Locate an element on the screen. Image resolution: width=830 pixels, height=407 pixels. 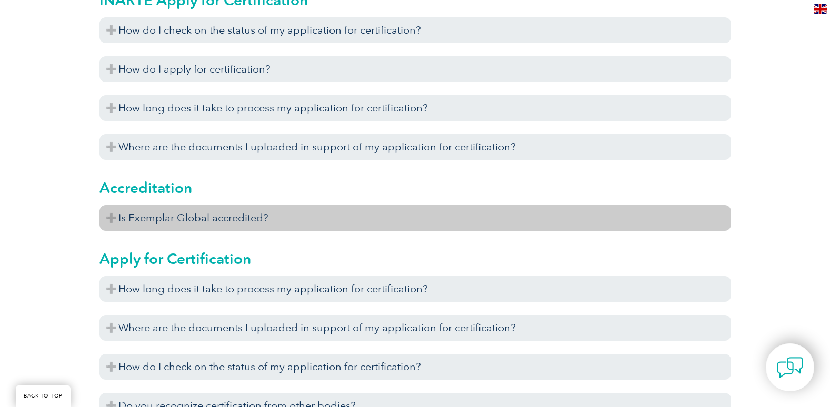
img: contact-chat.png is located at coordinates (790, 368).